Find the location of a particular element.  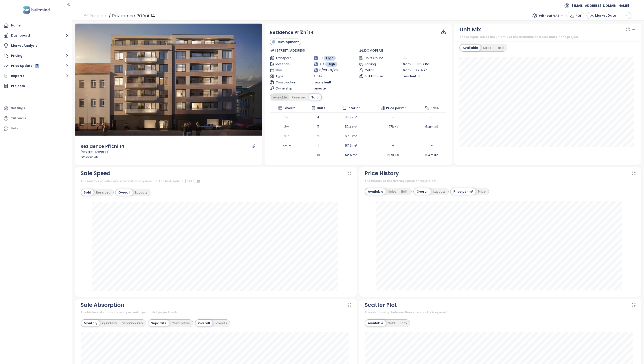

div: Total is located at coordinates (500, 48).